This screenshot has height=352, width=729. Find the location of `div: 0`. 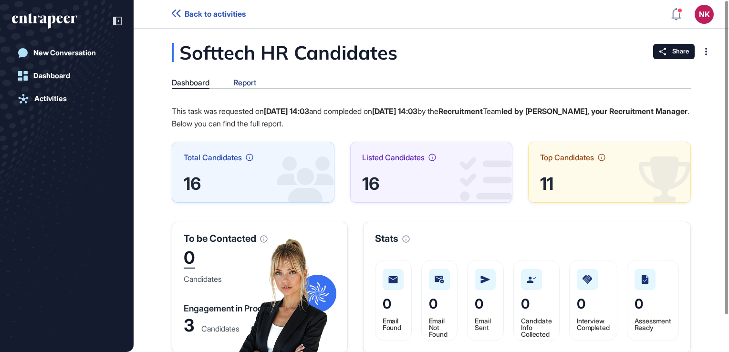

div: 0 is located at coordinates (189, 258).